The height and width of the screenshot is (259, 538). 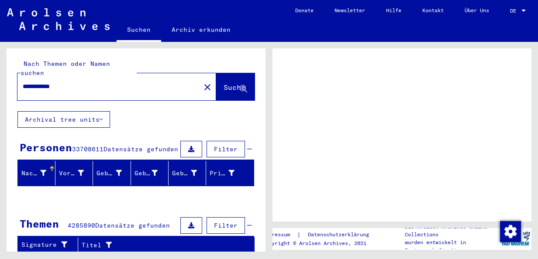 I want to click on p: Die Arolsen Archives Online-Collections, so click(x=452, y=231).